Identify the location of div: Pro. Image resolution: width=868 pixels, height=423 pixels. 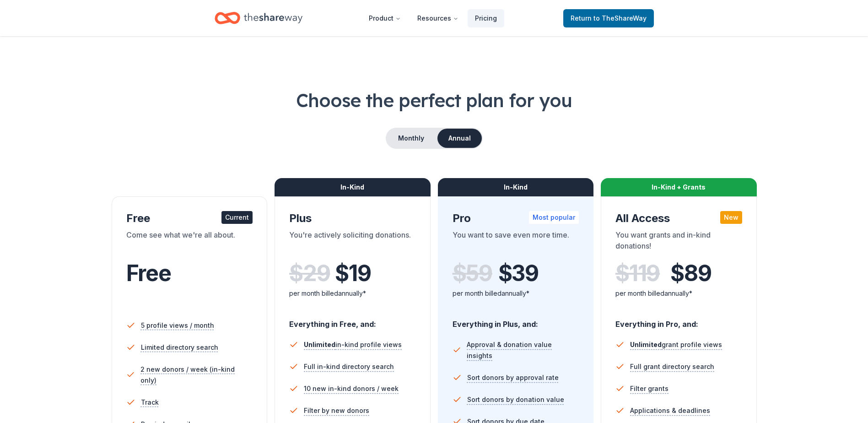
(515, 218).